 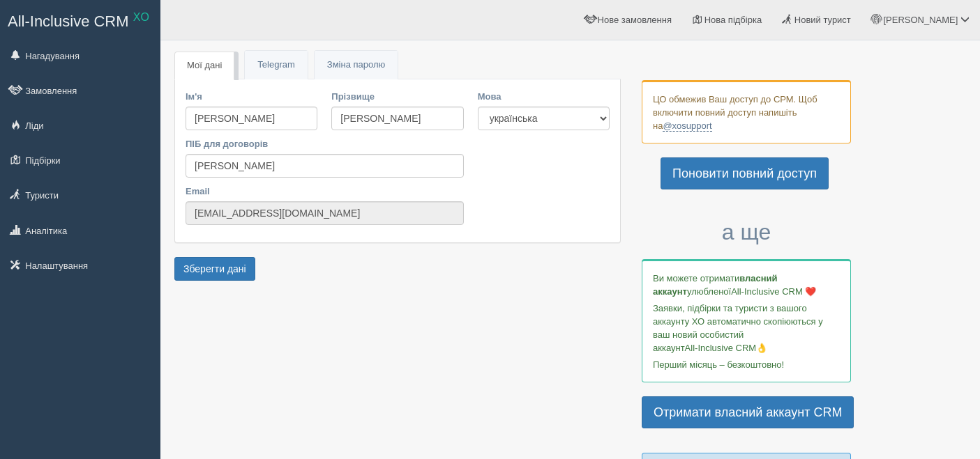 I want to click on input: Катерина Базалицька, so click(x=324, y=166).